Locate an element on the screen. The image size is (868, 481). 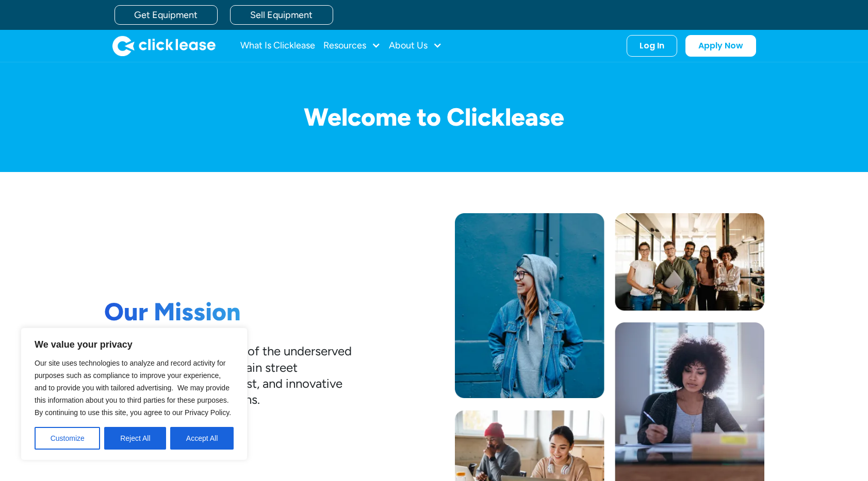
a: Sell Equipment is located at coordinates (282, 15).